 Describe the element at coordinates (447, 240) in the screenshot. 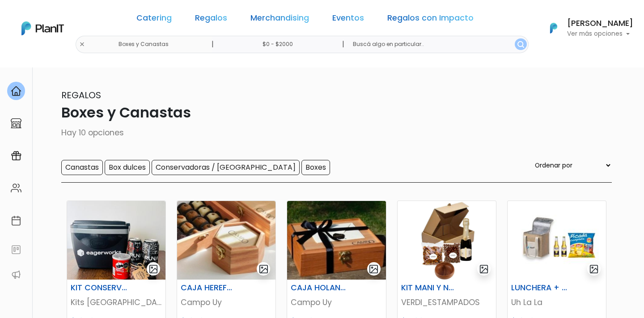

I see `img: thumb_Dise%C3%B1o_sin_t%C3%ADtulo_-_2024-11-19T125509.198.png` at that location.